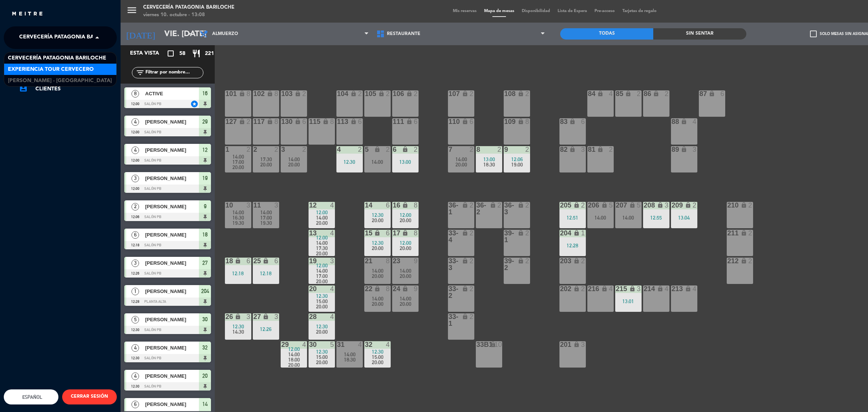 The height and width of the screenshot is (412, 868). What do you see at coordinates (205, 376) in the screenshot?
I see `span: 20` at bounding box center [205, 376].